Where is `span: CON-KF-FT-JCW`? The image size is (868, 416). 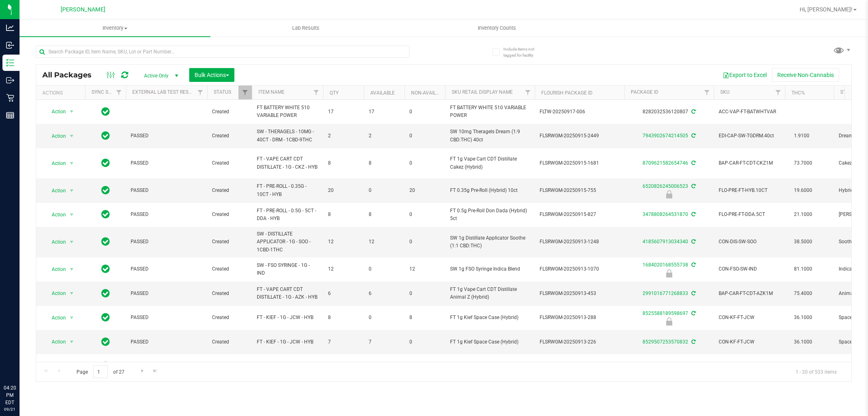 span: CON-KF-FT-JCW is located at coordinates (749, 317).